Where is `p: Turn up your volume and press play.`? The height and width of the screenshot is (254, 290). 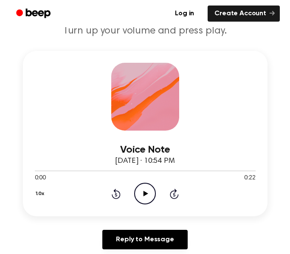
p: Turn up your volume and press play. is located at coordinates (145, 31).